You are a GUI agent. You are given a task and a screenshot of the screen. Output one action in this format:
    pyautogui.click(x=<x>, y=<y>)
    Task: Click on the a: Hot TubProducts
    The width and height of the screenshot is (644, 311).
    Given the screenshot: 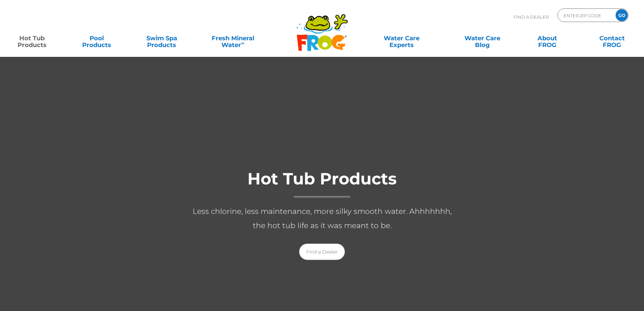 What is the action you would take?
    pyautogui.click(x=32, y=38)
    